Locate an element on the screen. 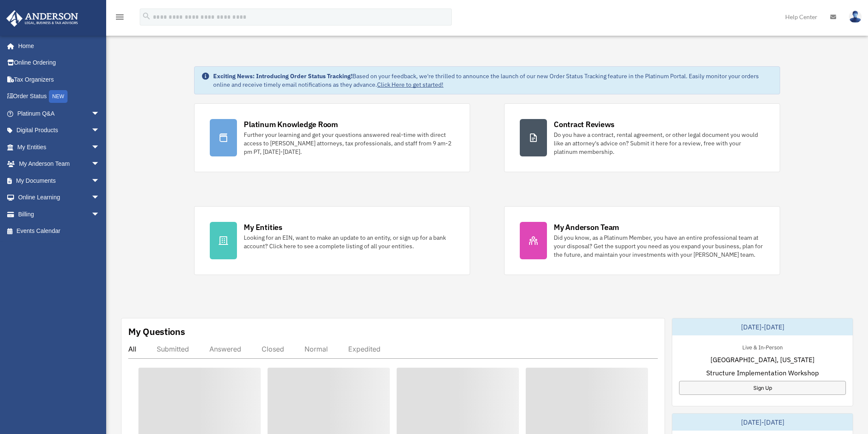 The image size is (868, 434). a: Platinum Knowledge Room Further your learning and get your questions answered real-time with dire... is located at coordinates (332, 137).